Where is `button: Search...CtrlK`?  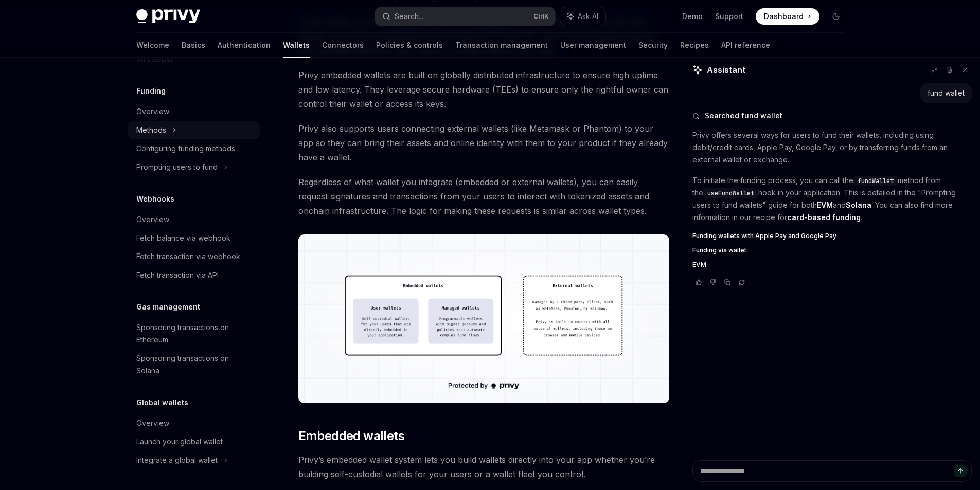 button: Search...CtrlK is located at coordinates (465, 16).